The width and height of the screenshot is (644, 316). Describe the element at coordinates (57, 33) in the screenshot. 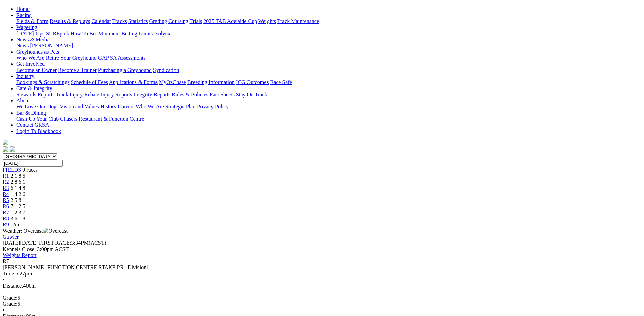

I see `a: SUREpick` at that location.